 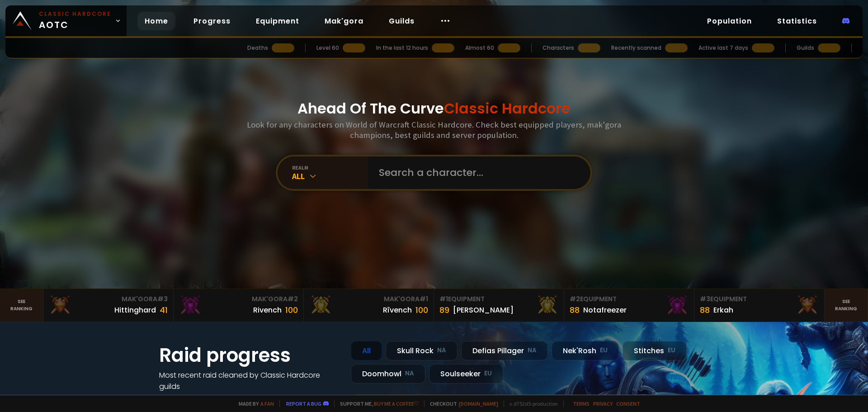 What do you see at coordinates (654, 350) in the screenshot?
I see `div: Stitches` at bounding box center [654, 350].